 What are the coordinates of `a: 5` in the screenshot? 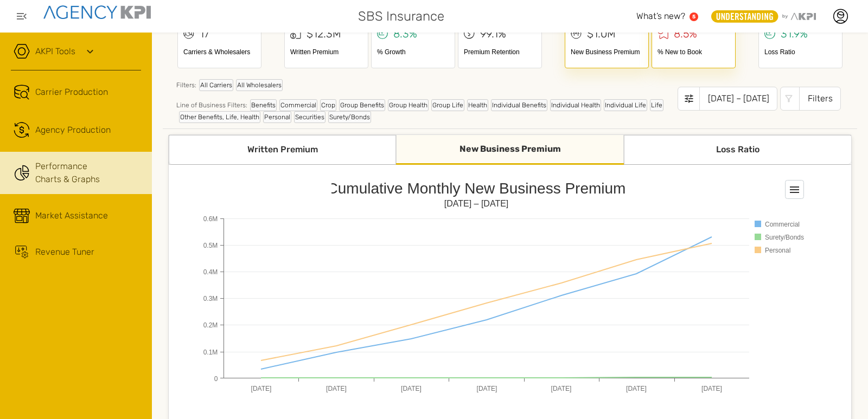 It's located at (694, 17).